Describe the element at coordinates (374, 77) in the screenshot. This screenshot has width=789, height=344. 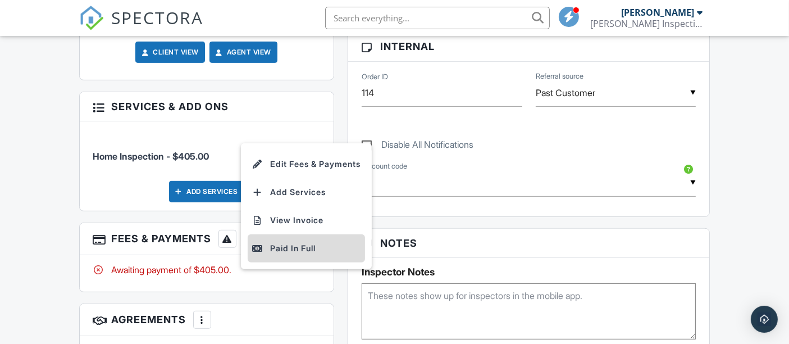
I see `label: Order ID` at that location.